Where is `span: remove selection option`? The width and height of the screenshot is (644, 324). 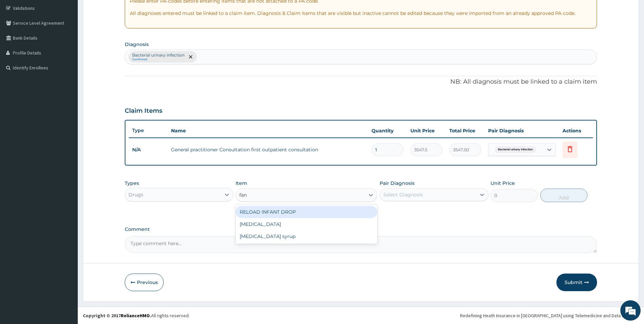
span: remove selection option is located at coordinates (191, 57).